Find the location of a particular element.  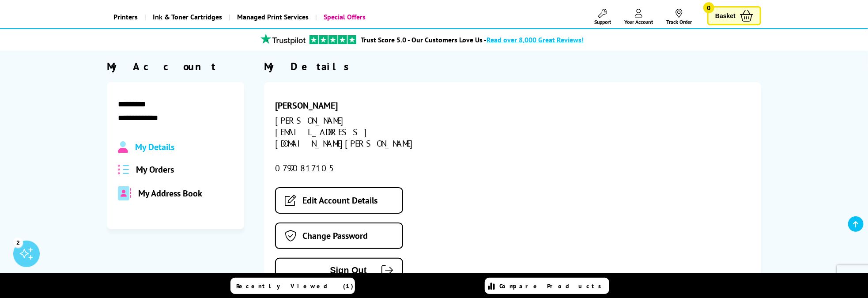

span: Support is located at coordinates (603, 22).